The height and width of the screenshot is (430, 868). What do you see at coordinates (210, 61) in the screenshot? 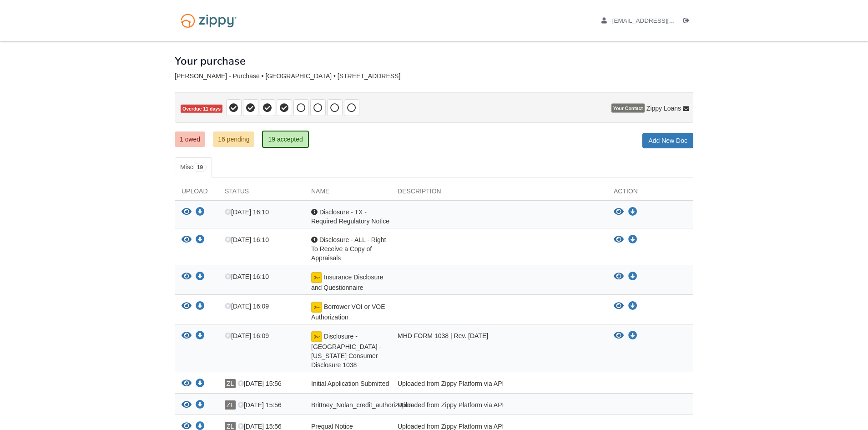
I see `h1: Your purchase` at bounding box center [210, 61].